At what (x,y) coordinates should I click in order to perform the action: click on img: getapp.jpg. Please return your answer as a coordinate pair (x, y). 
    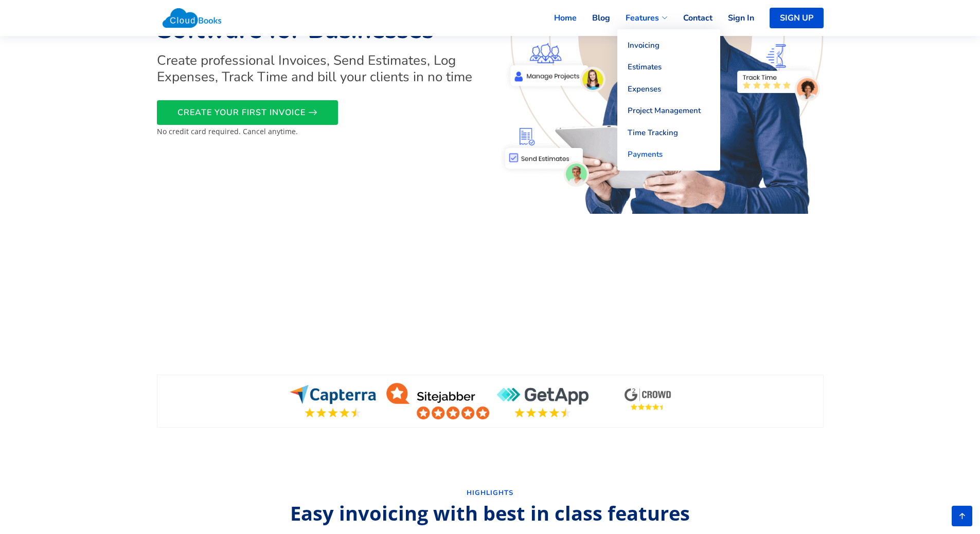
    Looking at the image, I should click on (542, 401).